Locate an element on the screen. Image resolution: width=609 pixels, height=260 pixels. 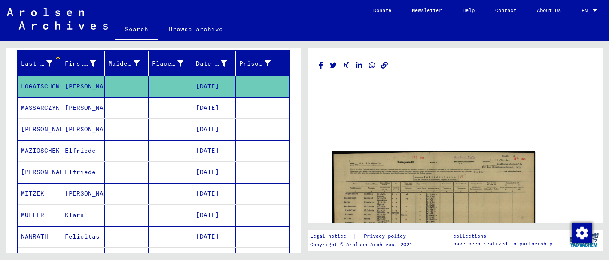
mat-header-cell: Prisoner # is located at coordinates (262, 64).